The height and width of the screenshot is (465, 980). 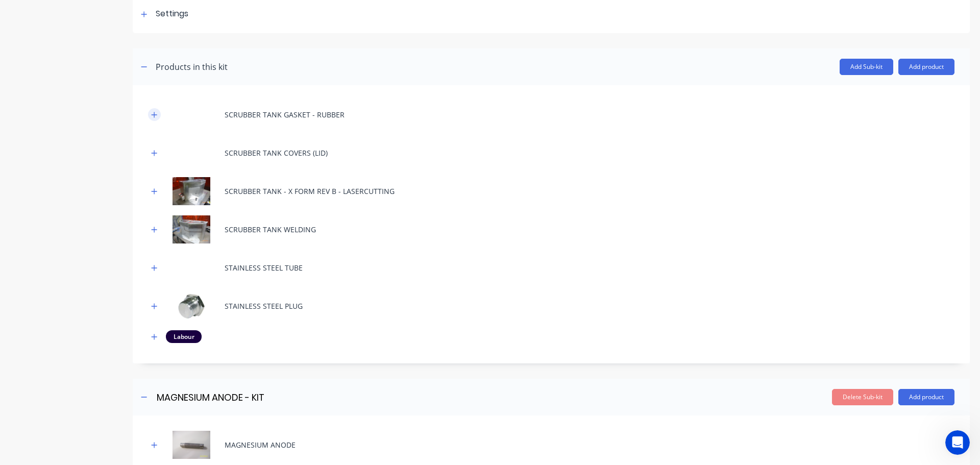 What do you see at coordinates (260, 445) in the screenshot?
I see `div: MAGNESIUM ANODE` at bounding box center [260, 445].